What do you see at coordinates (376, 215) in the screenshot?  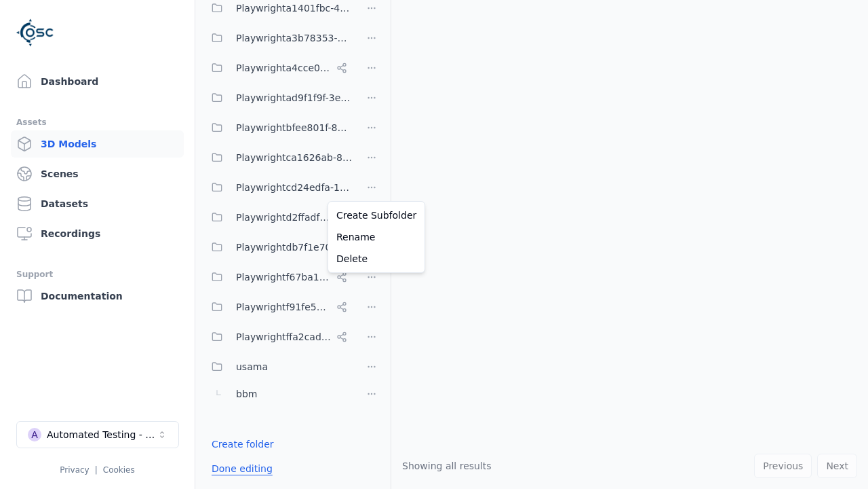 I see `a: Create Subfolder` at bounding box center [376, 215].